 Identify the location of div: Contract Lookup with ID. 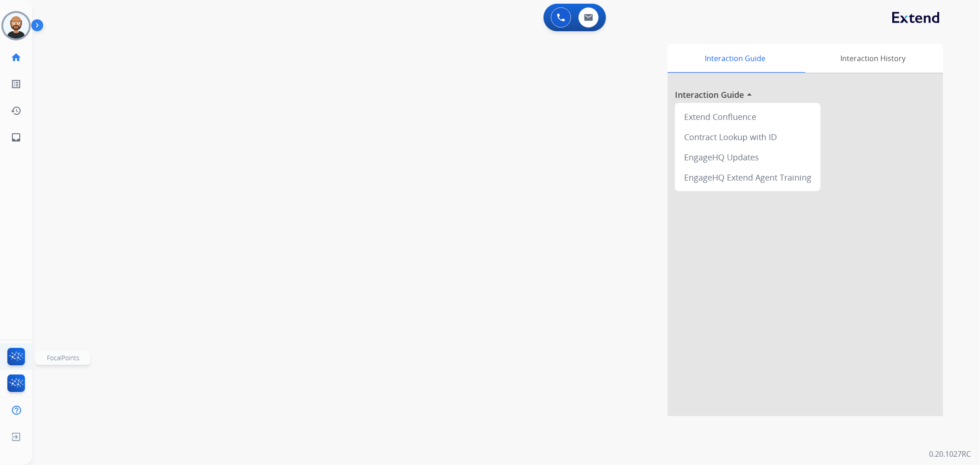
(748, 137).